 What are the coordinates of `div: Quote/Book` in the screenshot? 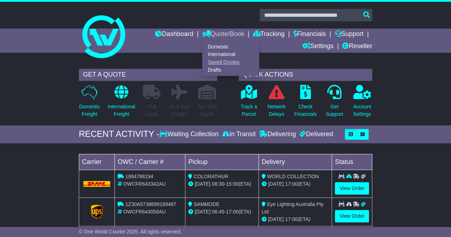 It's located at (231, 58).